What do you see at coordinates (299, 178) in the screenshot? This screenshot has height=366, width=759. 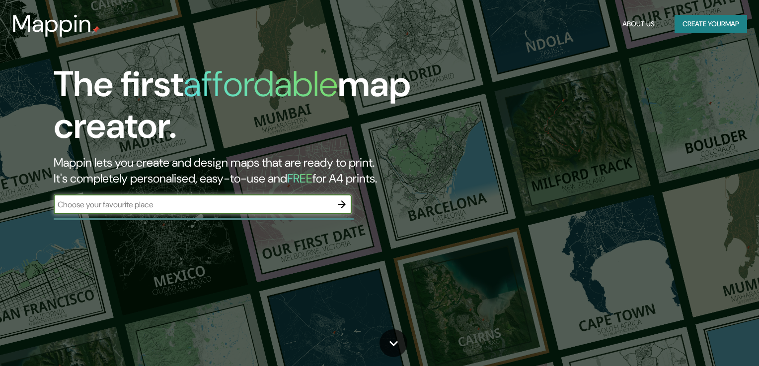 I see `h5: FREE` at bounding box center [299, 178].